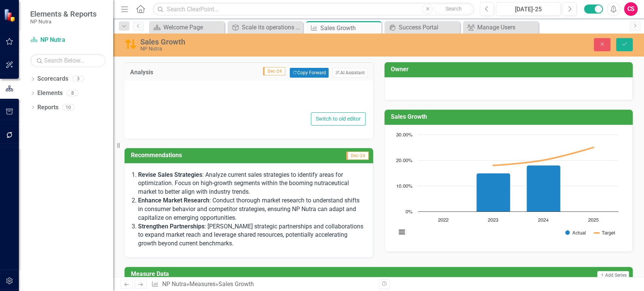 The height and width of the screenshot is (291, 644). I want to click on div: 3, so click(78, 79).